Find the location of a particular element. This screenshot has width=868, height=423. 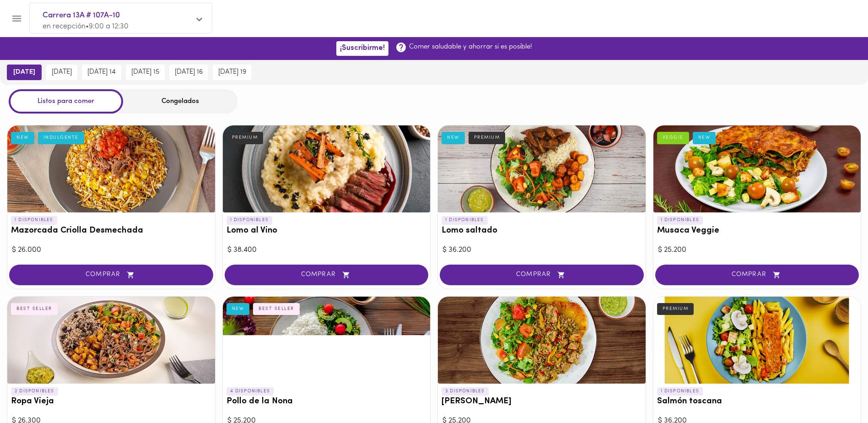

div: Salmón toscana is located at coordinates (758, 340).